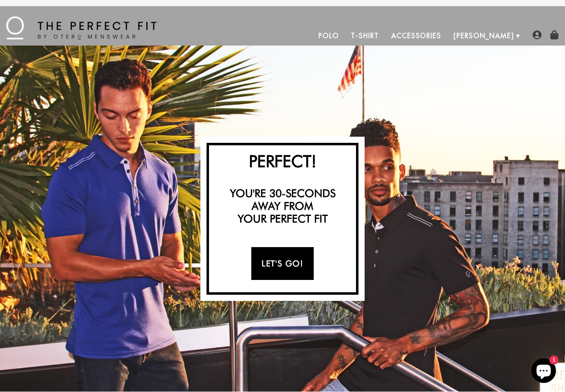  What do you see at coordinates (282, 207) in the screenshot?
I see `h3: You're 30-seconds away from your perfect fit` at bounding box center [282, 207].